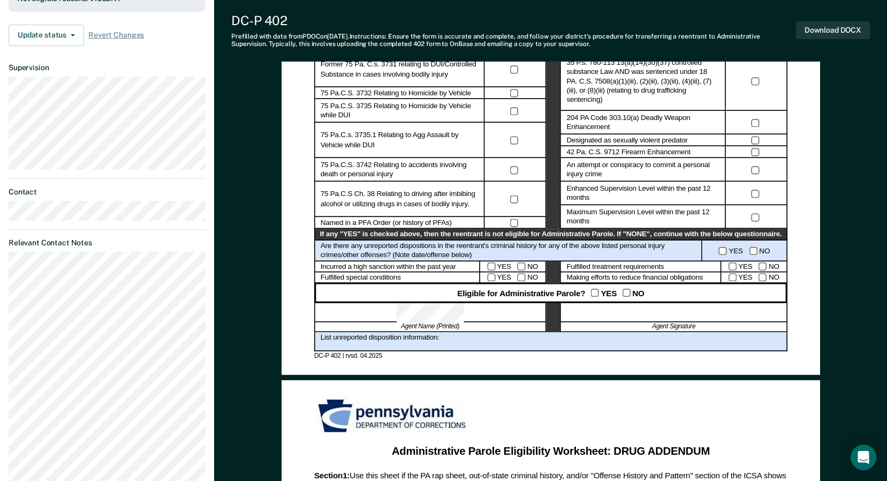 Image resolution: width=887 pixels, height=481 pixels. What do you see at coordinates (397, 277) in the screenshot?
I see `div: Fulfilled special conditions` at bounding box center [397, 277].